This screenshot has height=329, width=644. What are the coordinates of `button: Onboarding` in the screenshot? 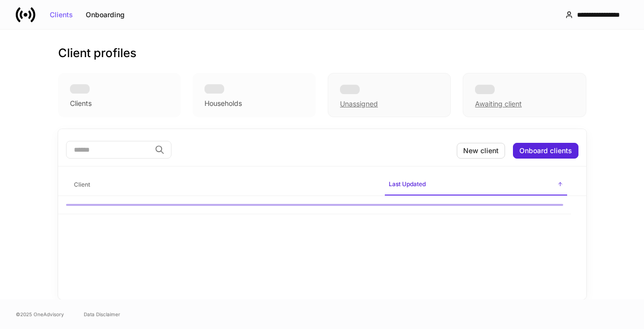 It's located at (105, 15).